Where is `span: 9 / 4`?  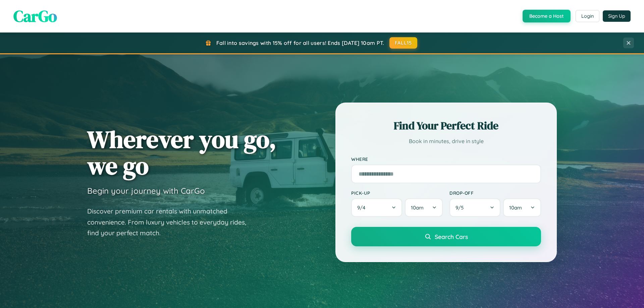
span: 9 / 4 is located at coordinates (363, 207).